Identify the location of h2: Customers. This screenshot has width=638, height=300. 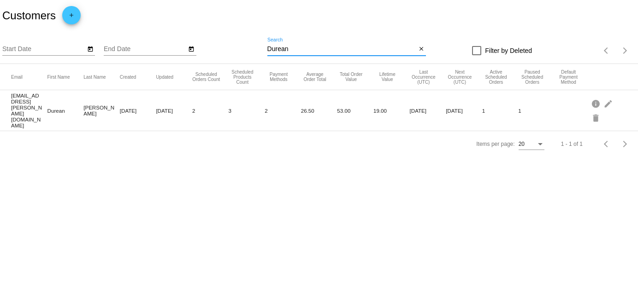
(29, 16).